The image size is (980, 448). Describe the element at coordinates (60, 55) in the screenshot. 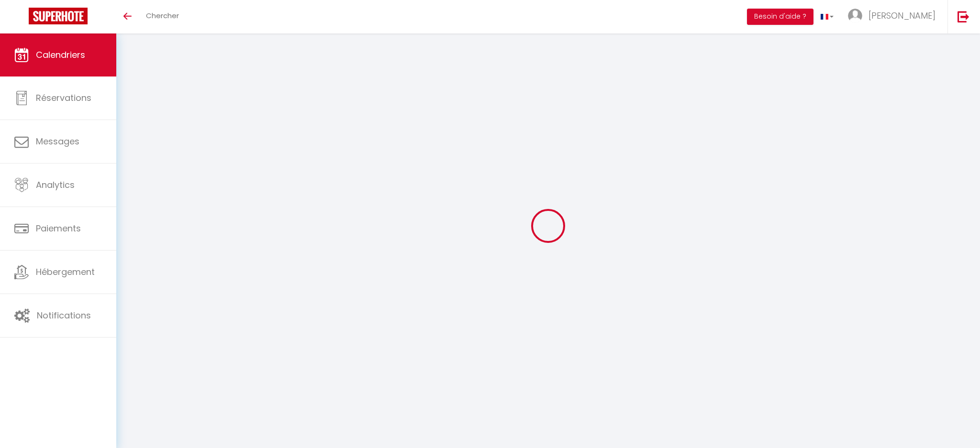

I see `span: Calendriers` at that location.